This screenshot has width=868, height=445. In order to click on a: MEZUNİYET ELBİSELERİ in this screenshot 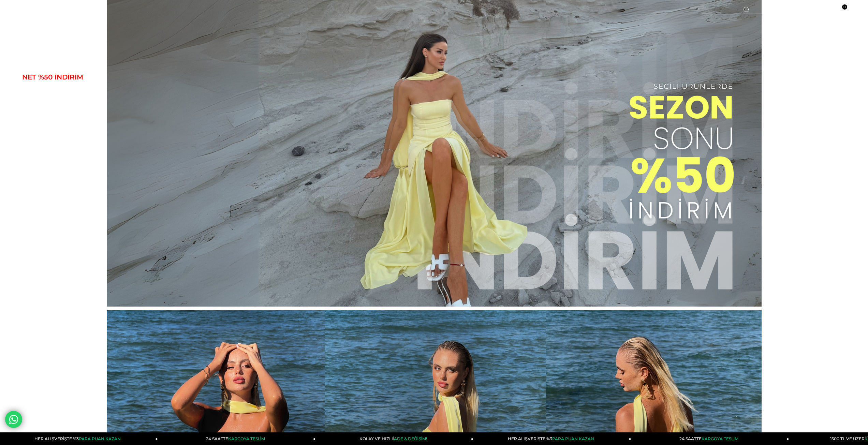, I will do `click(69, 103)`.